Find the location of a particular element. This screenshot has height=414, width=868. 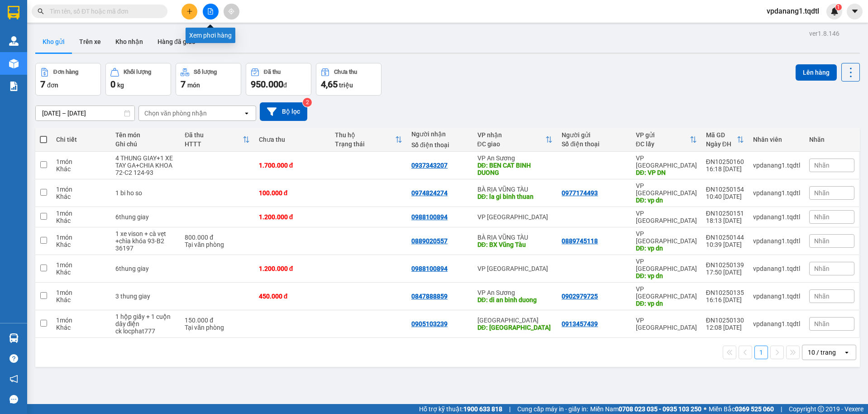

div: Thu hộ is located at coordinates (365, 135).